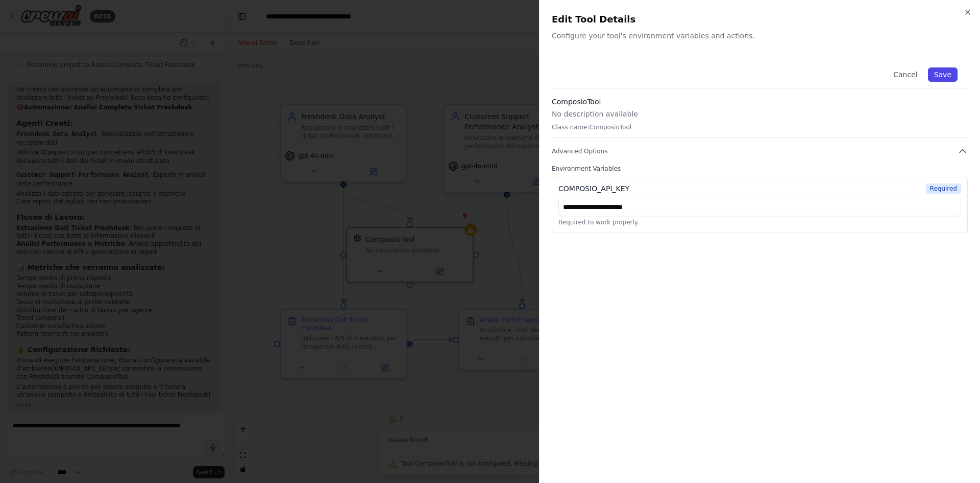 The image size is (980, 483). What do you see at coordinates (760, 36) in the screenshot?
I see `p: Configure your tool's environment variables and actions.` at bounding box center [760, 36].